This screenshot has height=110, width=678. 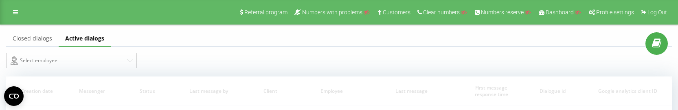 What do you see at coordinates (266, 12) in the screenshot?
I see `span: Referral program` at bounding box center [266, 12].